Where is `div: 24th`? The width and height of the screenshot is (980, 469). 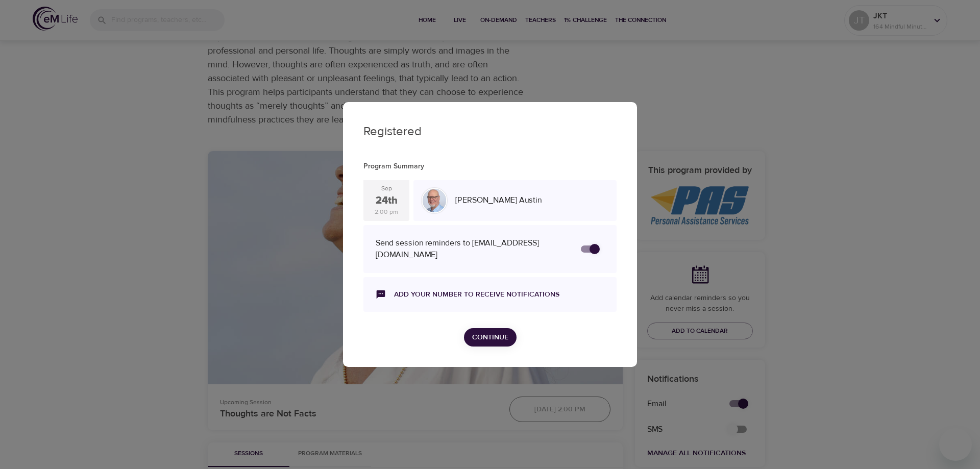
div: 24th is located at coordinates (386, 200).